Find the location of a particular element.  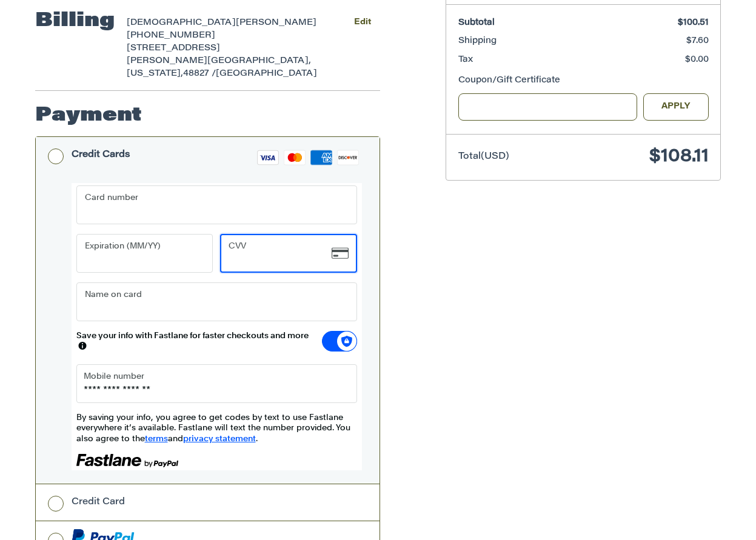

span: Tax is located at coordinates (466, 60).